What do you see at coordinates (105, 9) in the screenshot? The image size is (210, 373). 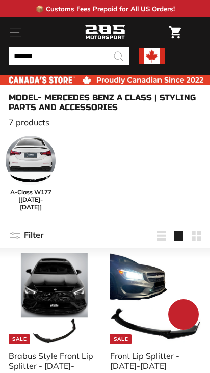 I see `p: 📦 Customs Fees Prepaid for All US Orders!` at bounding box center [105, 9].